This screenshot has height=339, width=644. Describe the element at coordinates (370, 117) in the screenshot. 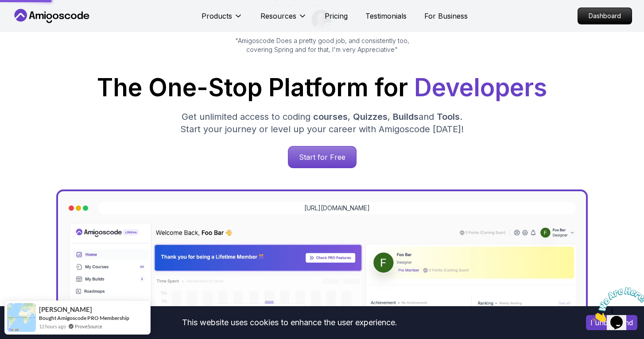

I see `span: Quizzes` at that location.